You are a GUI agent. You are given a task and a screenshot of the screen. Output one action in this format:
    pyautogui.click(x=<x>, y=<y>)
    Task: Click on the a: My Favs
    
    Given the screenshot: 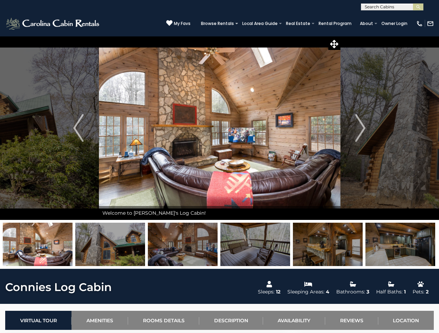 What is the action you would take?
    pyautogui.click(x=179, y=23)
    